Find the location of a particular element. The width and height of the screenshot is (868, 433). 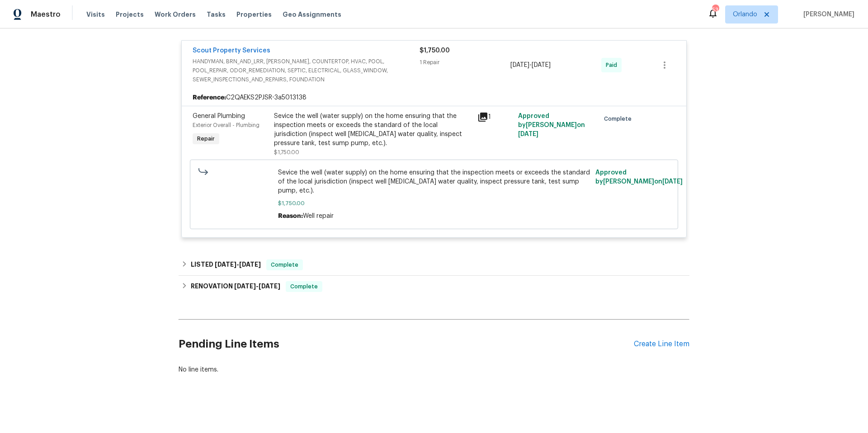

a: Scout Property Services is located at coordinates (231, 50).